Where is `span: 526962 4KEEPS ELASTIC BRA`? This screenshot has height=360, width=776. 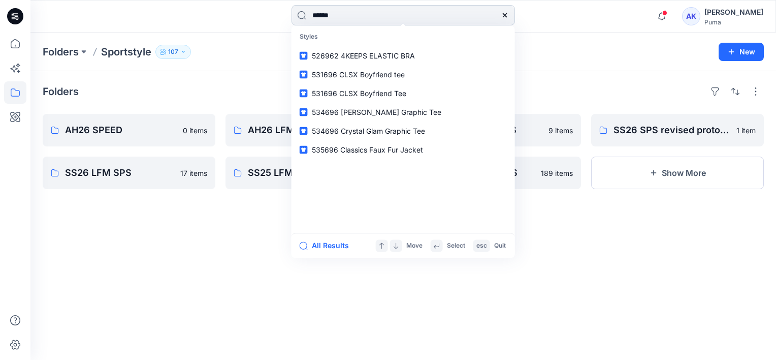 span: 526962 4KEEPS ELASTIC BRA is located at coordinates (363, 55).